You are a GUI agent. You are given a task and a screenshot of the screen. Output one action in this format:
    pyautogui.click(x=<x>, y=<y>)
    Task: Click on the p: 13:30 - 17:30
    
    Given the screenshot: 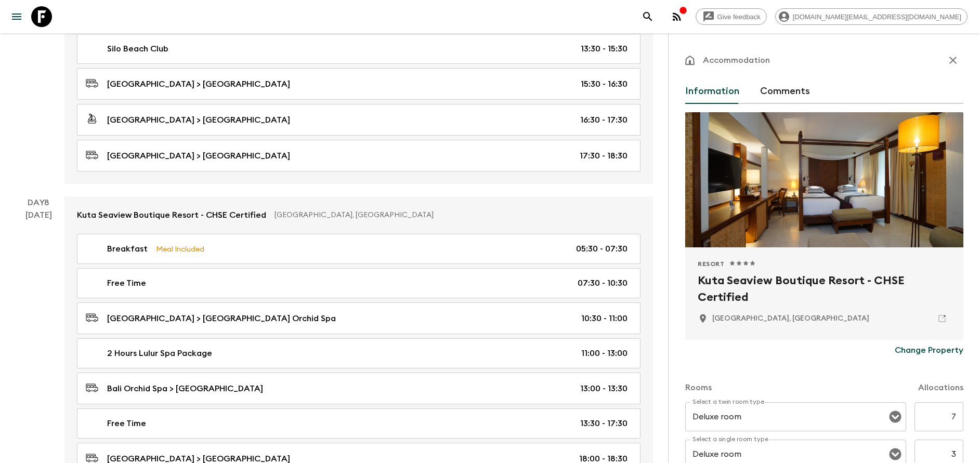 What is the action you would take?
    pyautogui.click(x=604, y=424)
    